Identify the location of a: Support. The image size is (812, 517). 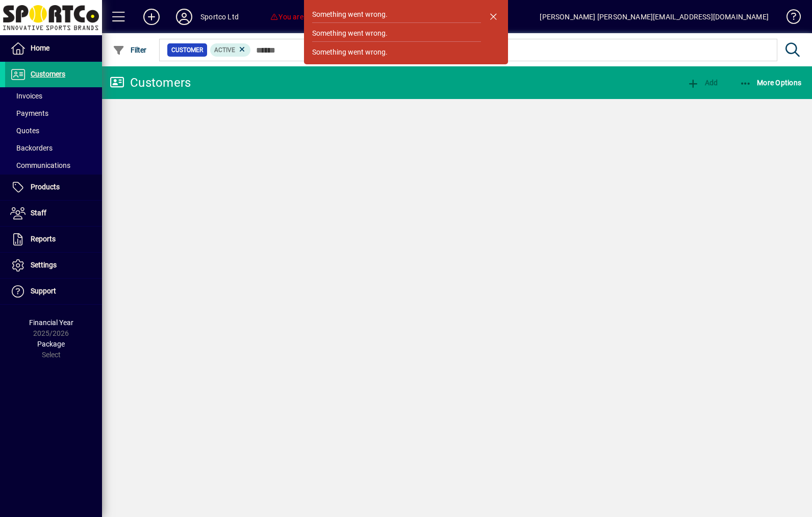
(54, 292).